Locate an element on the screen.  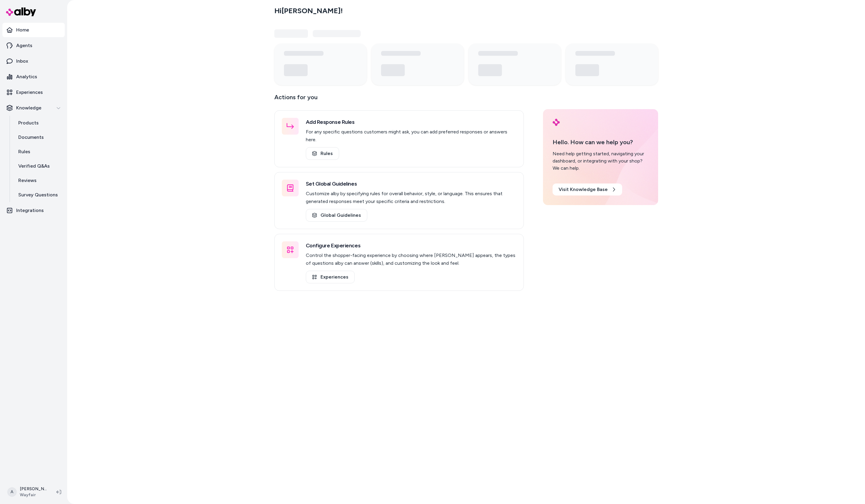
p: Actions for you is located at coordinates (399, 100).